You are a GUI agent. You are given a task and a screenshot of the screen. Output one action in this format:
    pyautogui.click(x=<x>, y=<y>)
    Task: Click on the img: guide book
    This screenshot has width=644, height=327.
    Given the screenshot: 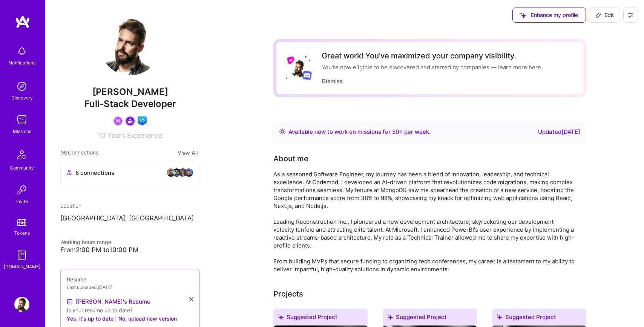 What is the action you would take?
    pyautogui.click(x=22, y=255)
    